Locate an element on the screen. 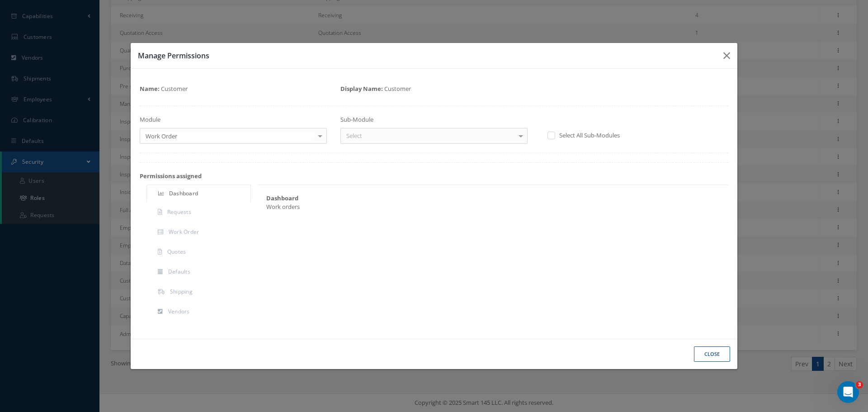  a: Defaults is located at coordinates (198, 272).